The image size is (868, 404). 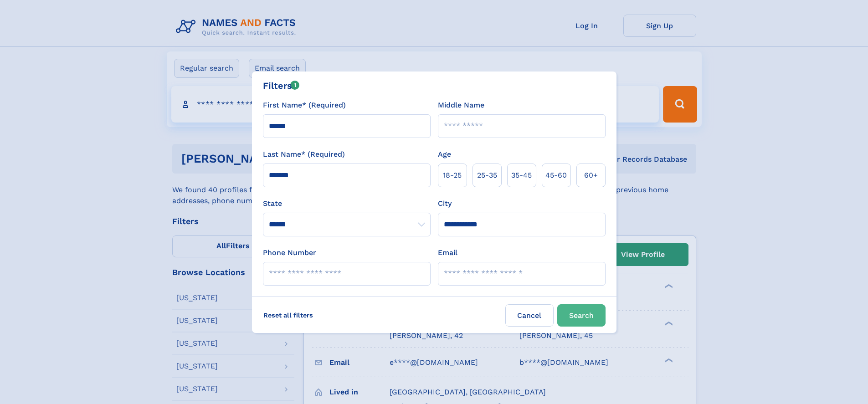 What do you see at coordinates (591, 176) in the screenshot?
I see `span: 60+` at bounding box center [591, 176].